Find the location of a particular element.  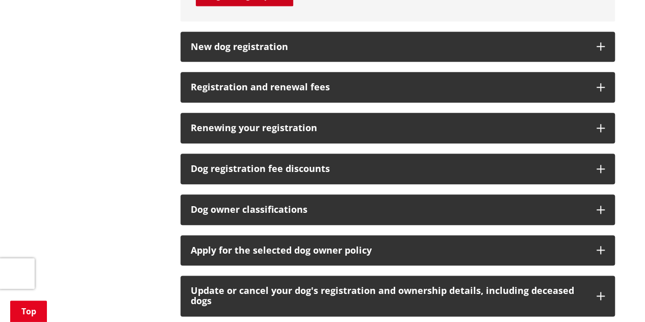

button: Apply for the selected dog owner policy is located at coordinates (398, 251).